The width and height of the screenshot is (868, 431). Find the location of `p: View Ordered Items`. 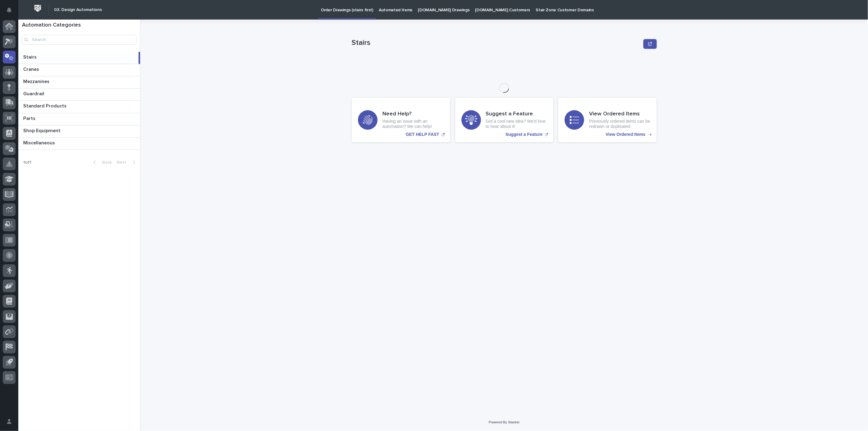

p: View Ordered Items is located at coordinates (625, 134).